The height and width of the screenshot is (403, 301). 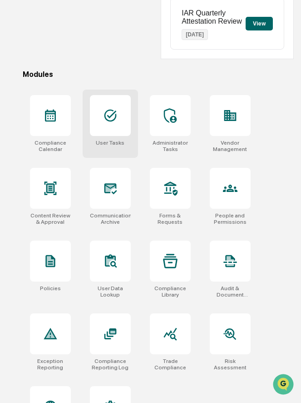 What do you see at coordinates (170, 146) in the screenshot?
I see `div: Administrator Tasks` at bounding box center [170, 146].